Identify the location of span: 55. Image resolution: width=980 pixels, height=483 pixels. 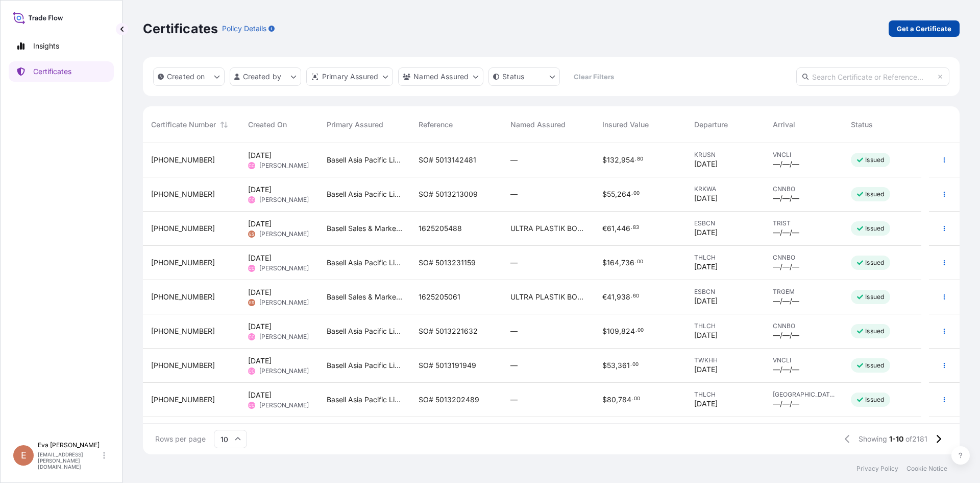
(611, 194).